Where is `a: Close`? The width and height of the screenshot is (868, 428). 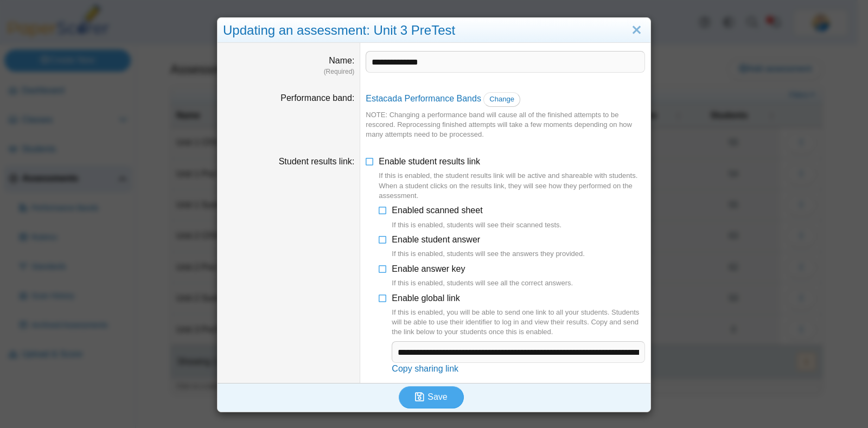
a: Close is located at coordinates (636, 30).